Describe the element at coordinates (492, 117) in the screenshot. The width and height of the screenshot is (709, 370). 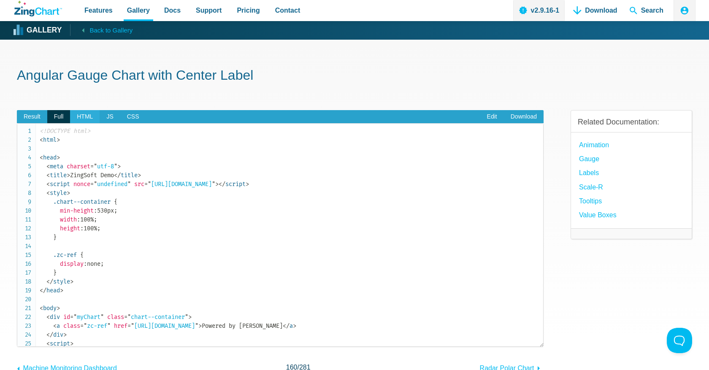
I see `a: Edit` at that location.